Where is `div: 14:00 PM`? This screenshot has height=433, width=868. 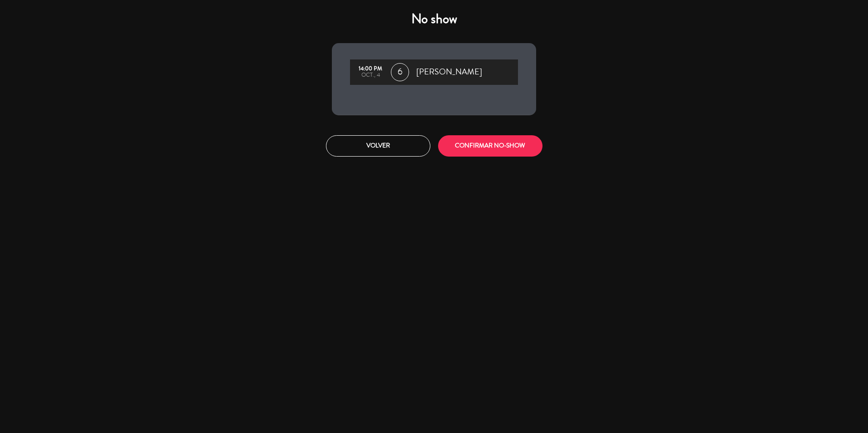 div: 14:00 PM is located at coordinates (371, 69).